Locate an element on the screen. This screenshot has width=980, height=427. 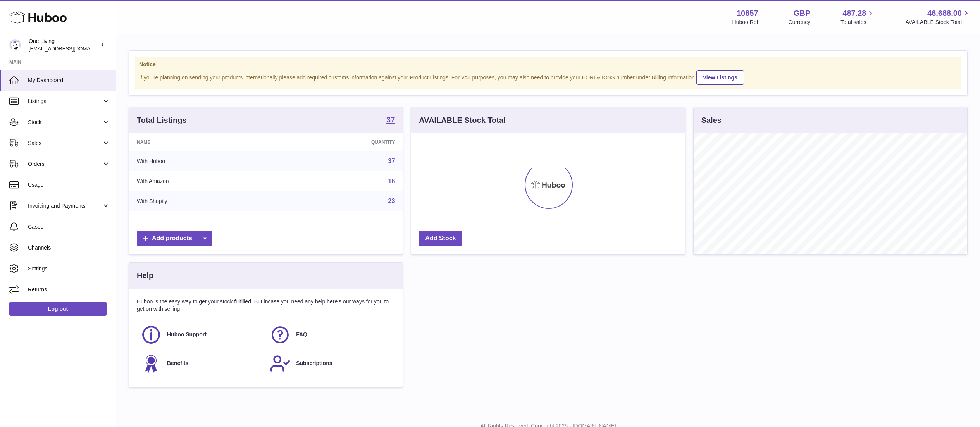
span: Channels is located at coordinates (69, 247).